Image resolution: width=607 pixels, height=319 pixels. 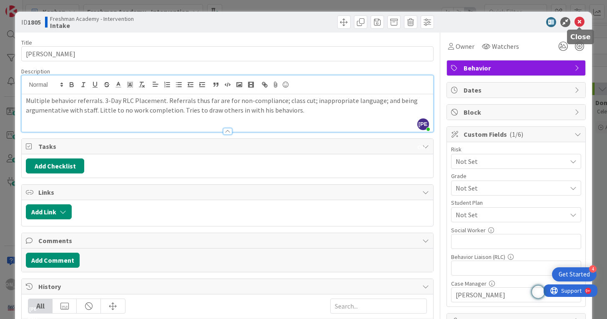 I want to click on b: 1805, so click(x=34, y=22).